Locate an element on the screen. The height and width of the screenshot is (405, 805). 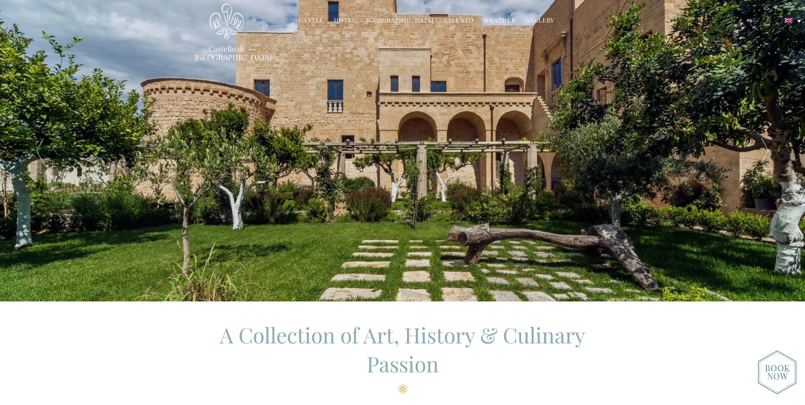
img: Castello di Ugento is located at coordinates (227, 21).